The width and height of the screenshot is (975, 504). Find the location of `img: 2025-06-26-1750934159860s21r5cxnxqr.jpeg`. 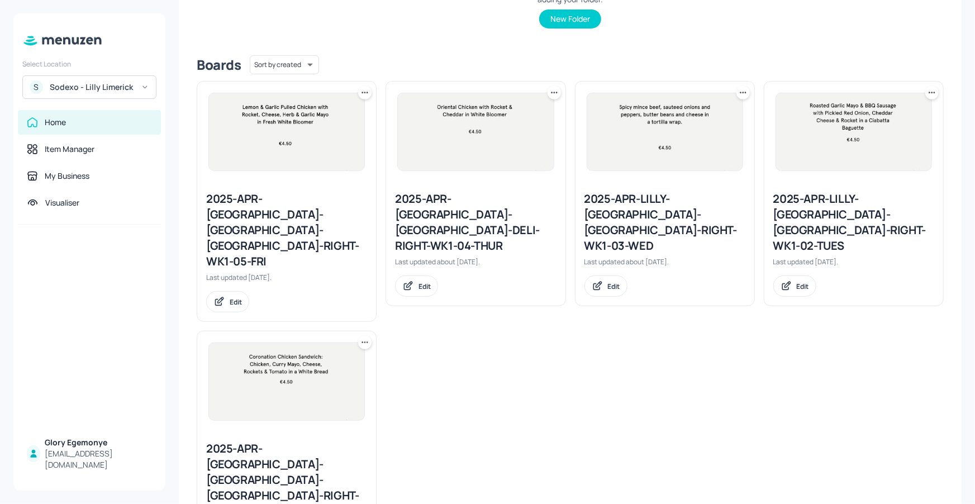

img: 2025-06-26-1750934159860s21r5cxnxqr.jpeg is located at coordinates (476, 132).